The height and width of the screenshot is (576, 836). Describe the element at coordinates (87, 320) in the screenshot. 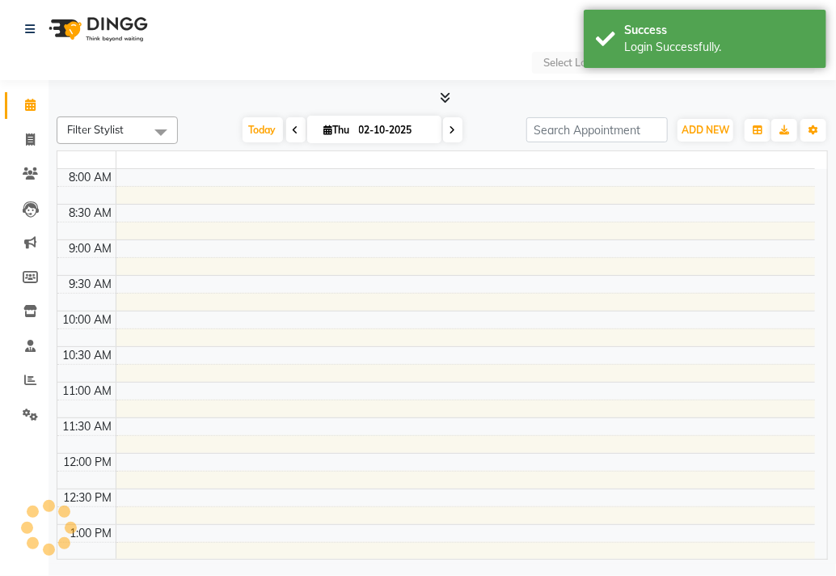

I see `div: 10:00 AM` at that location.